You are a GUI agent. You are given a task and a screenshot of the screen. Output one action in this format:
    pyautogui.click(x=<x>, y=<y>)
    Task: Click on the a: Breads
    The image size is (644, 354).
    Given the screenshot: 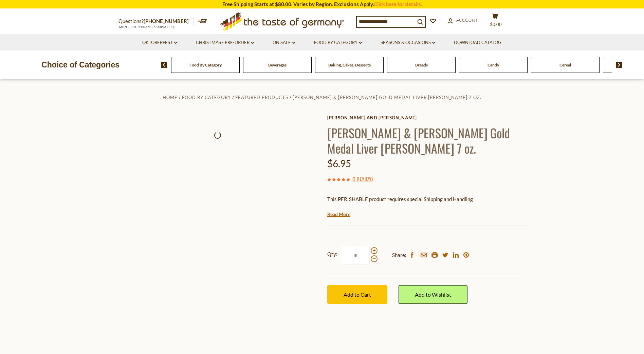 What is the action you would take?
    pyautogui.click(x=421, y=65)
    